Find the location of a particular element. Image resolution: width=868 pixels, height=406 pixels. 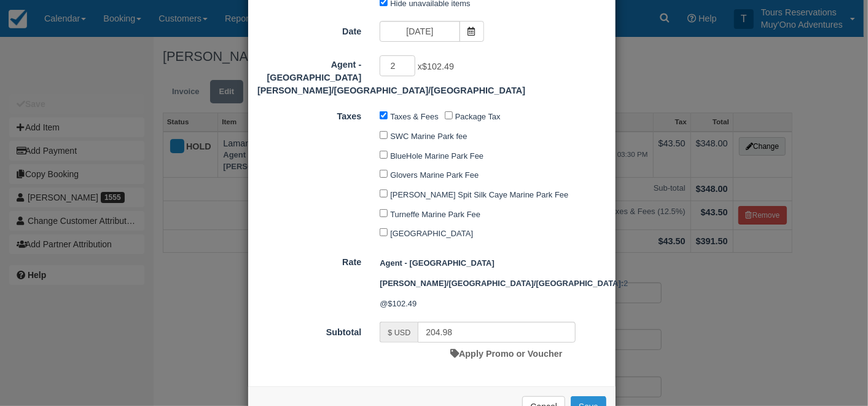

label: Date is located at coordinates (309, 30).